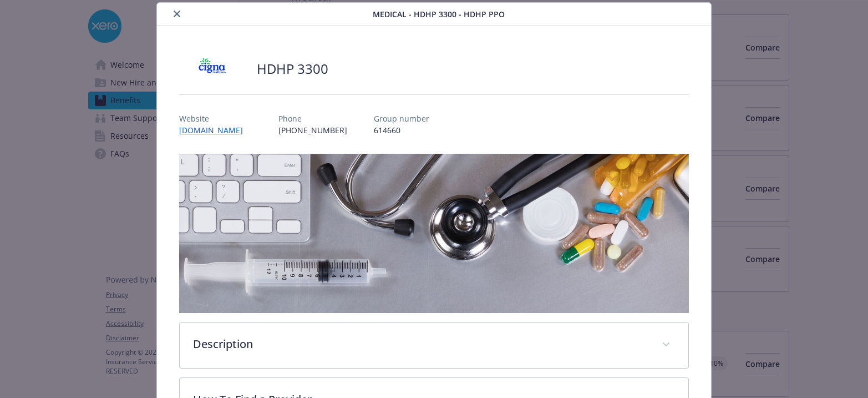 The width and height of the screenshot is (868, 398). What do you see at coordinates (401, 130) in the screenshot?
I see `p: 614660` at bounding box center [401, 130].